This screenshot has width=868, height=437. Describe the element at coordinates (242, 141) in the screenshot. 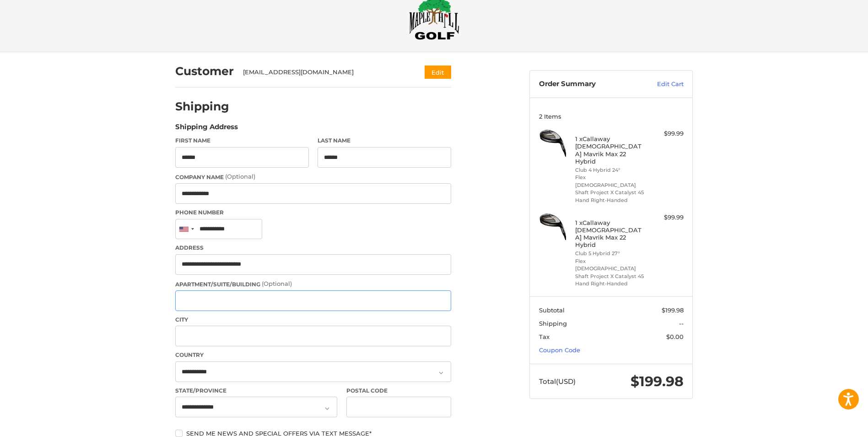

I see `label: First Name` at that location.